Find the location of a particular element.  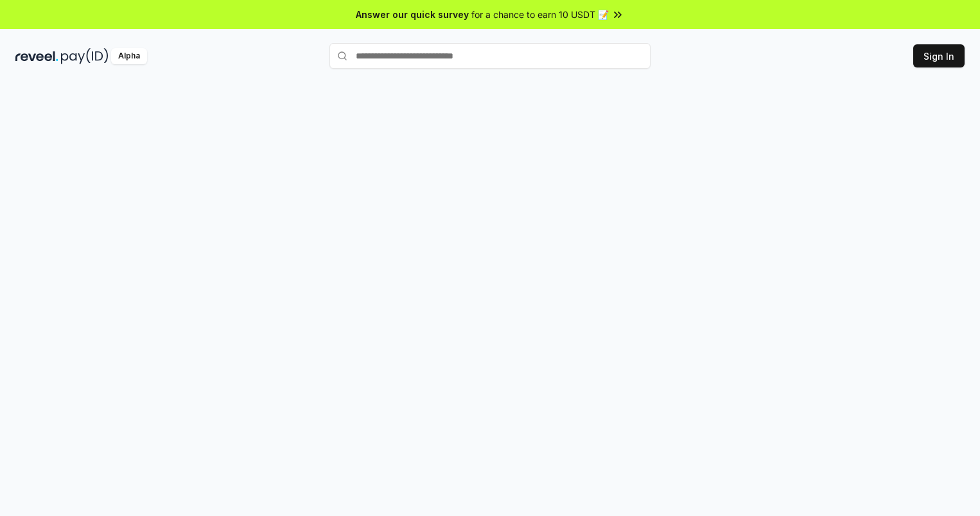

span: Answer our quick survey is located at coordinates (412, 14).